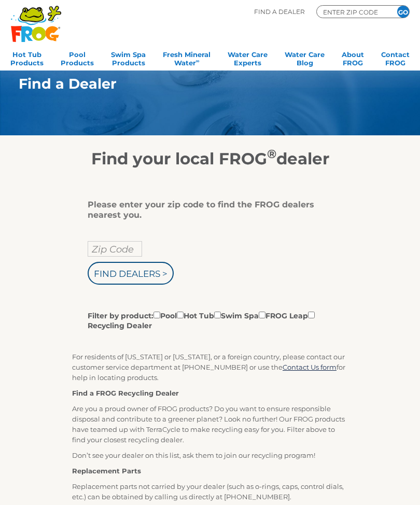  I want to click on p: Don’t see your dealer on this list, ask them to join our recycling program!, so click(210, 455).